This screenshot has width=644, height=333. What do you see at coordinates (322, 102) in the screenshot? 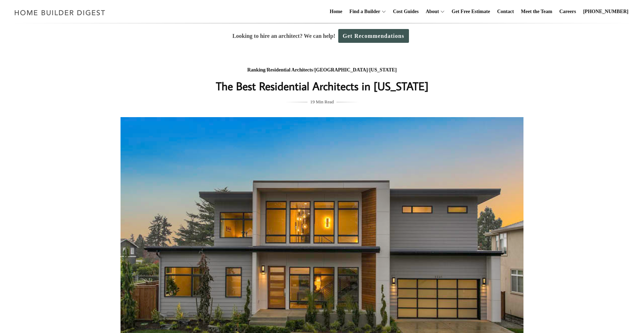
I see `span: 19 Min Read` at bounding box center [322, 102].